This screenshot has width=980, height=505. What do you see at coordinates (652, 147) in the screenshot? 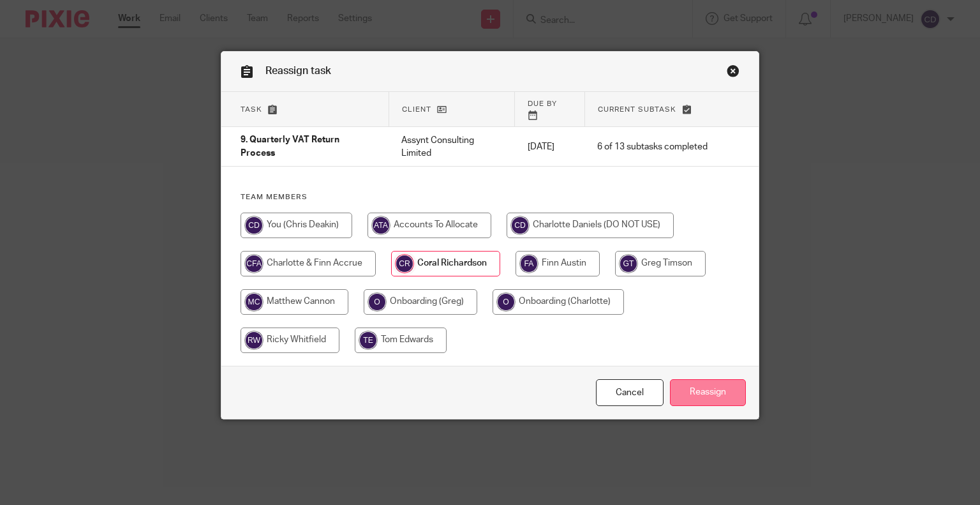
I see `td: 6 of 13 subtasks completed` at bounding box center [652, 147].